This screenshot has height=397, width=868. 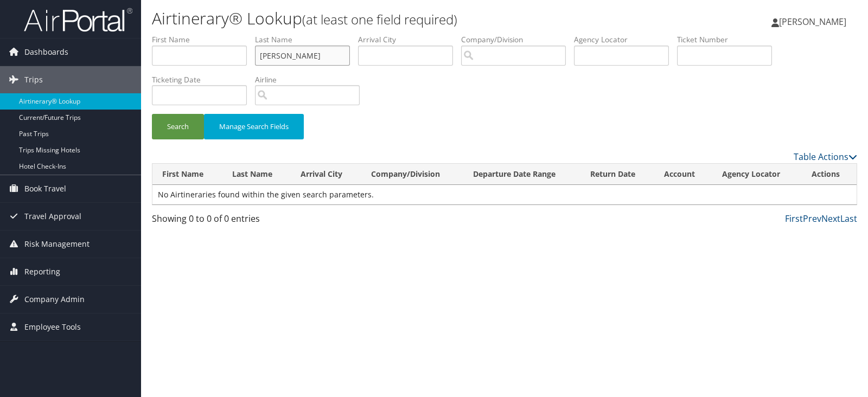 I want to click on span: Company Admin, so click(x=54, y=299).